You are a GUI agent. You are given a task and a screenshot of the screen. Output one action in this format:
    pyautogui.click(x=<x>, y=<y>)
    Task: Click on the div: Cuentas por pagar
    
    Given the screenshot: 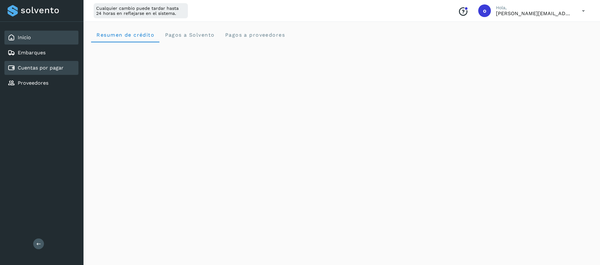 What is the action you would take?
    pyautogui.click(x=41, y=68)
    